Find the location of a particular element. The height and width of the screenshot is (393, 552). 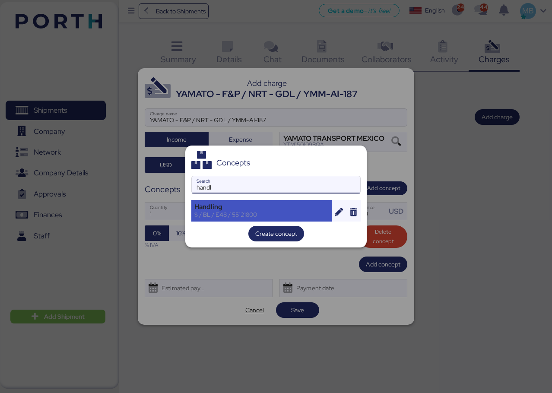

div: Handling is located at coordinates (262, 207).